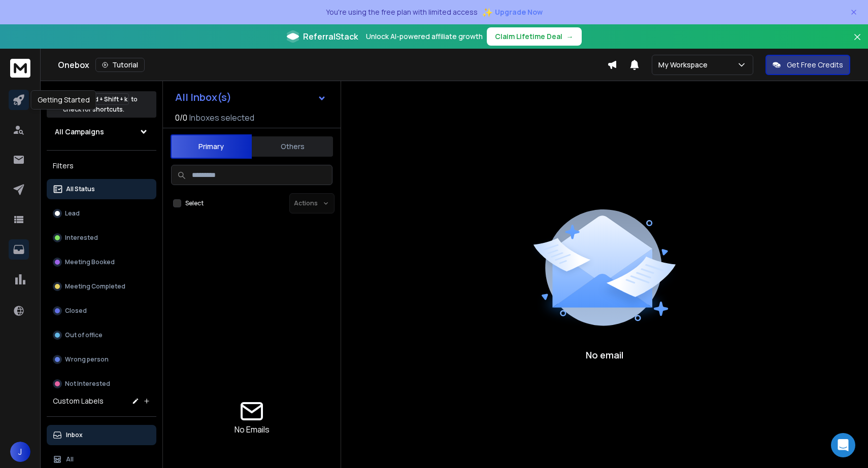 This screenshot has height=468, width=868. I want to click on button: Out of office, so click(101, 335).